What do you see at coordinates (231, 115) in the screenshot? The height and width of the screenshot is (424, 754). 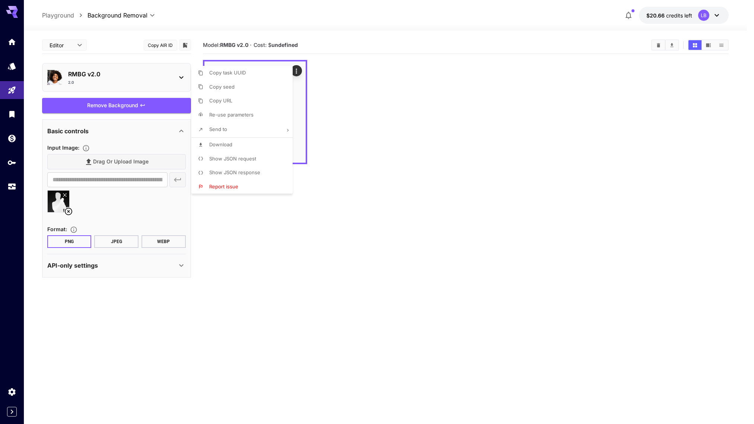 I see `span: Re-use parameters` at bounding box center [231, 115].